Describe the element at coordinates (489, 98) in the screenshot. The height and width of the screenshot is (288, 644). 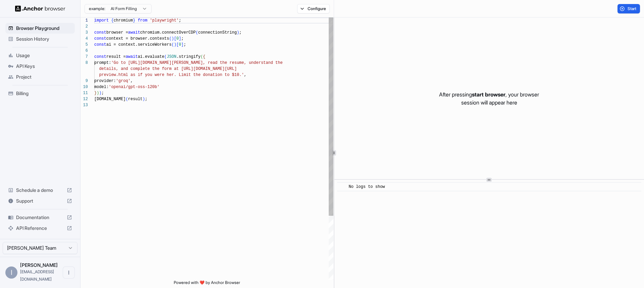
I see `p: After pressing , your browser session will appear here` at that location.